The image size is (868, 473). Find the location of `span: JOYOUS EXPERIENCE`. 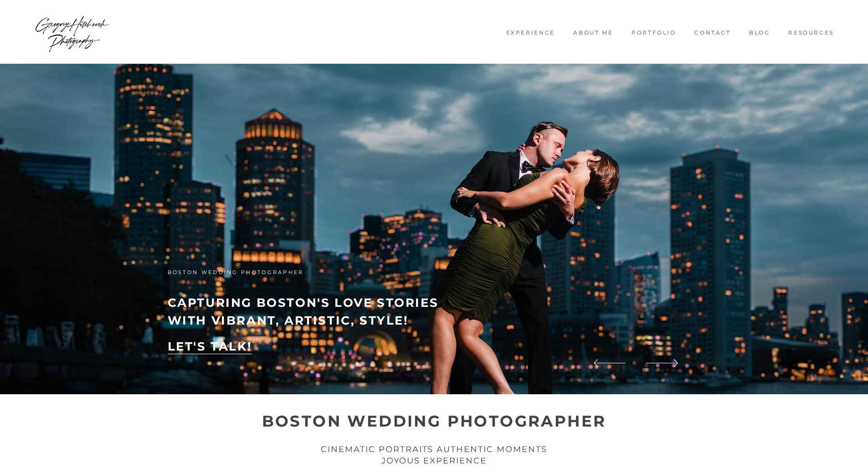

span: JOYOUS EXPERIENCE is located at coordinates (434, 461).